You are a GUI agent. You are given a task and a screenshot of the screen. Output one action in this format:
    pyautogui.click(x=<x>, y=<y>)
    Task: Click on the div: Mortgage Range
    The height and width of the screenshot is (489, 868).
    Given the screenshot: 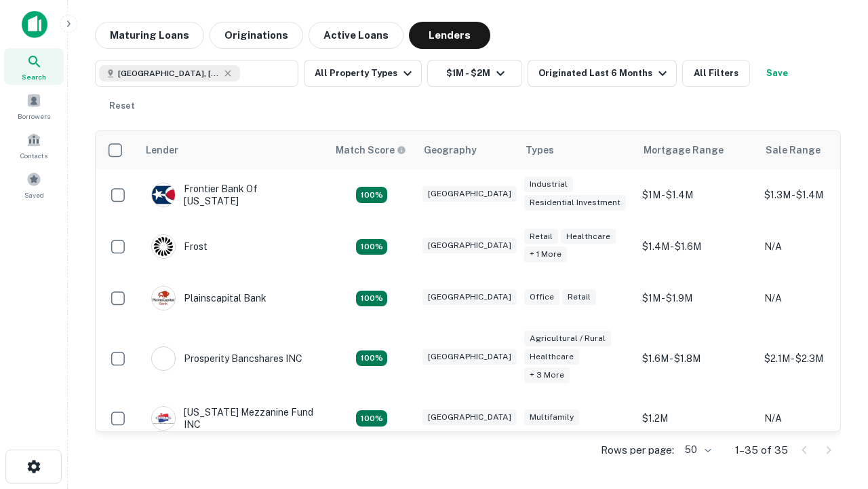 What is the action you would take?
    pyautogui.click(x=684, y=150)
    